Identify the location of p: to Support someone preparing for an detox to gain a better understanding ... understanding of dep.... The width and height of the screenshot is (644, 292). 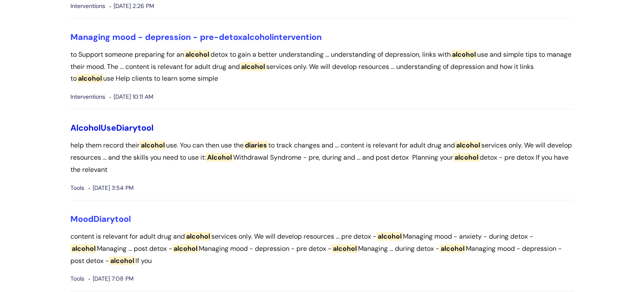
(322, 67).